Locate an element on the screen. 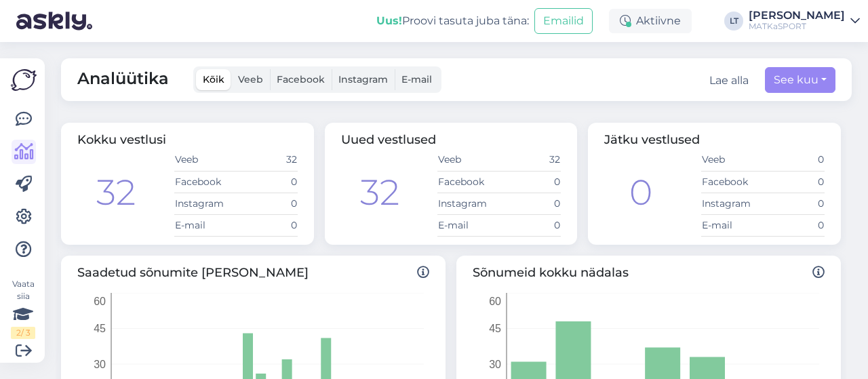 The image size is (868, 379). div: 0 is located at coordinates (641, 193).